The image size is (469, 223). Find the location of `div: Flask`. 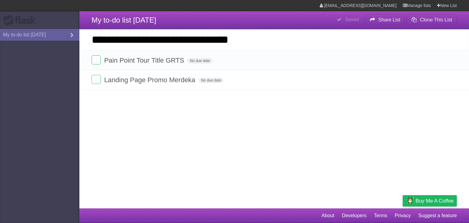

div: Flask is located at coordinates (21, 20).